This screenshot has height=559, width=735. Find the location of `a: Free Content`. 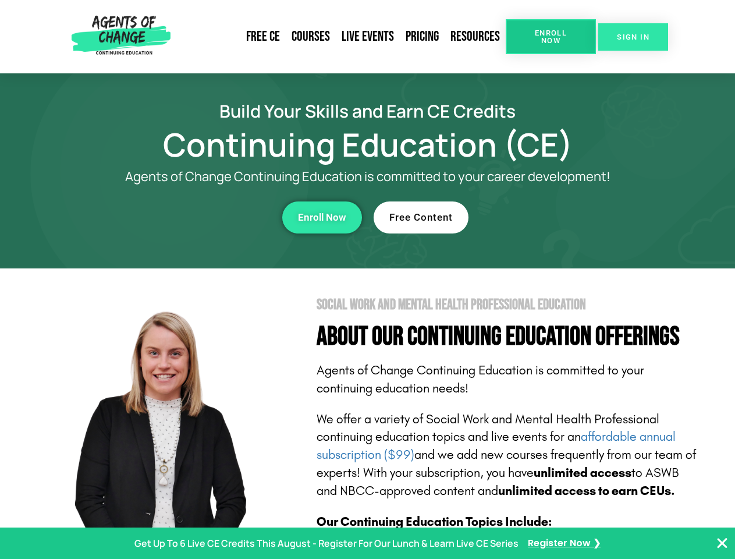

a: Free Content is located at coordinates (421, 217).